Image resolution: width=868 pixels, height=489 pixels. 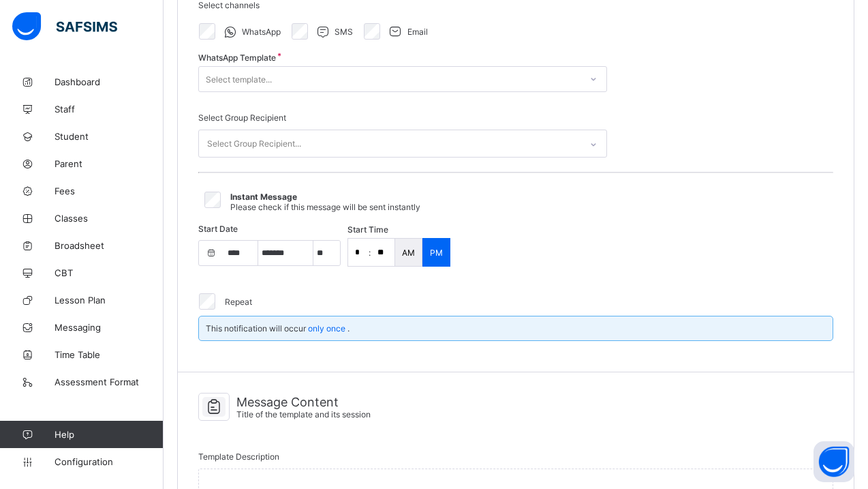 What do you see at coordinates (109, 273) in the screenshot?
I see `span: CBT` at bounding box center [109, 273].